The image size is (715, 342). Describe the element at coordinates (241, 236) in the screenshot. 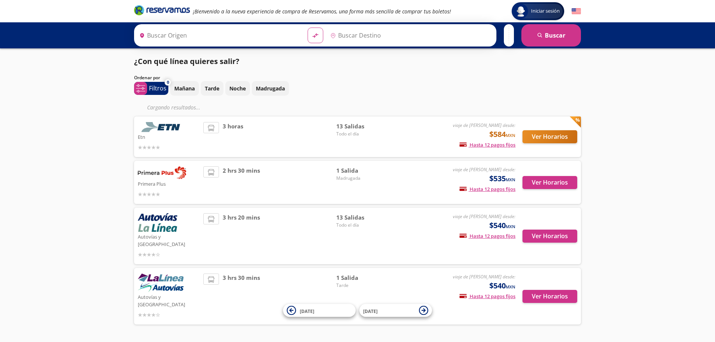

I see `span: 3 hrs 20 mins` at that location.